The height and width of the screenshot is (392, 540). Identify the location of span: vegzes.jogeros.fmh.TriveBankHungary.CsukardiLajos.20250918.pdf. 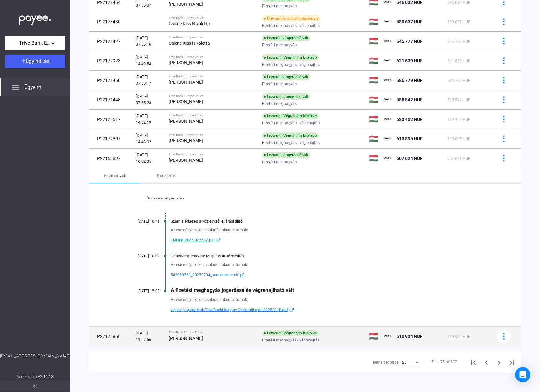
(229, 309).